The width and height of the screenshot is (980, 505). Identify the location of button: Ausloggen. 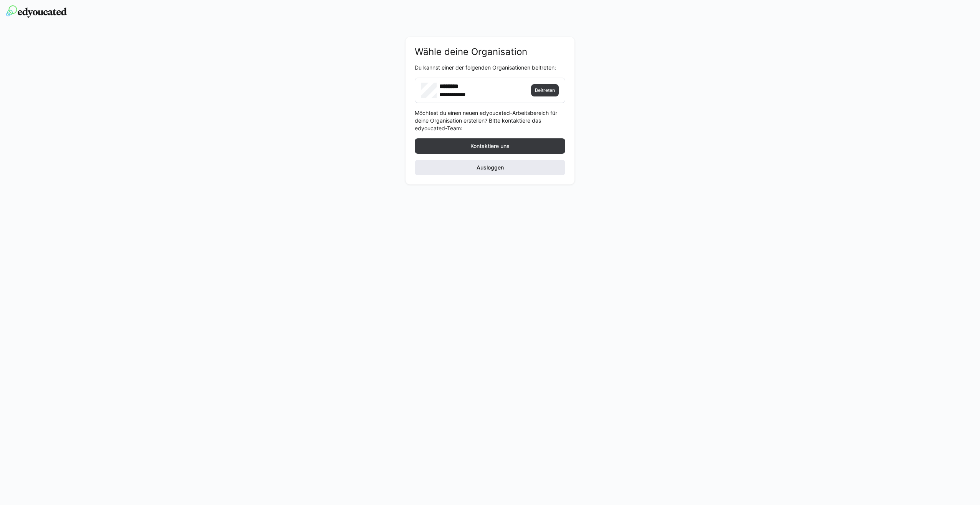
(490, 168).